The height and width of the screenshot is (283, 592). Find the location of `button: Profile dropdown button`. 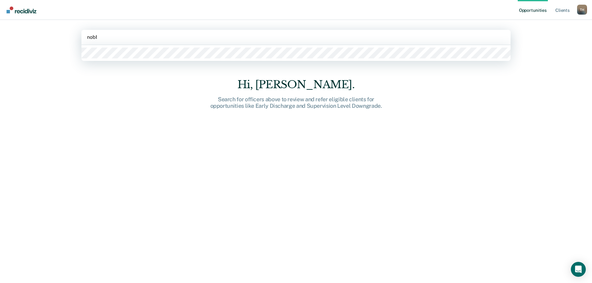

button: Profile dropdown button is located at coordinates (582, 10).